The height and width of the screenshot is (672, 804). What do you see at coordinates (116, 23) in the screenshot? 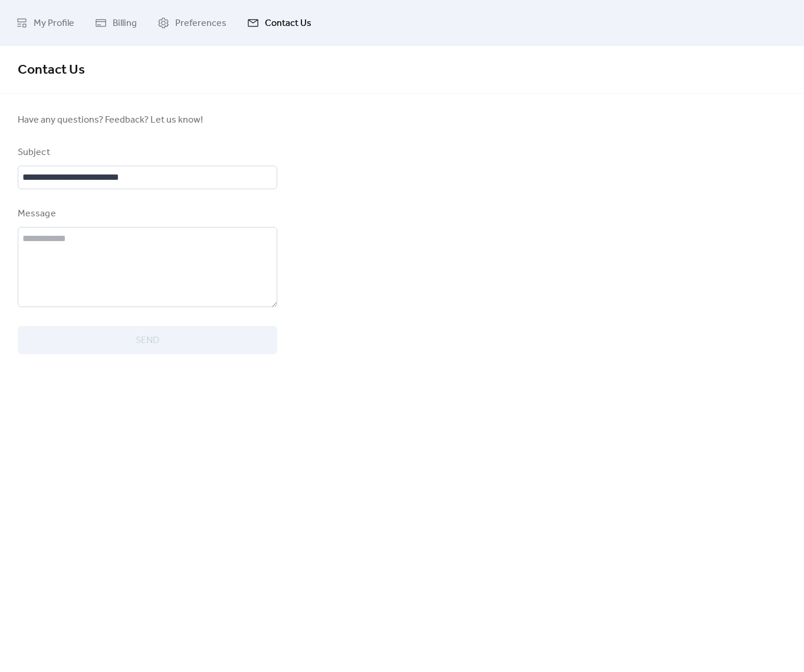
I see `a: Billing` at bounding box center [116, 23].